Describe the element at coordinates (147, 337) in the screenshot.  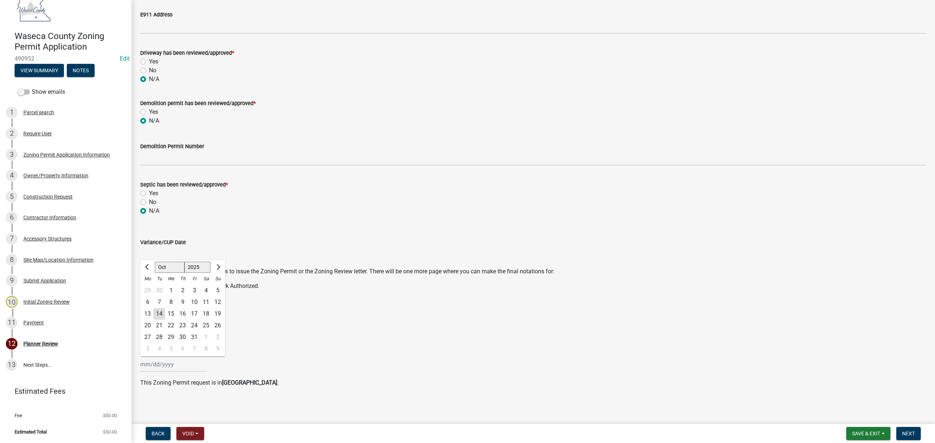
I see `div: 27` at that location.